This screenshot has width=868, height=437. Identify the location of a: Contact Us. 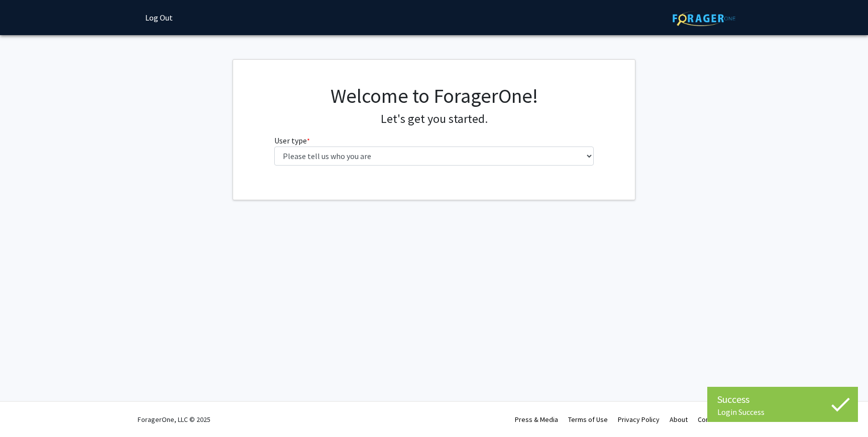
(714, 420).